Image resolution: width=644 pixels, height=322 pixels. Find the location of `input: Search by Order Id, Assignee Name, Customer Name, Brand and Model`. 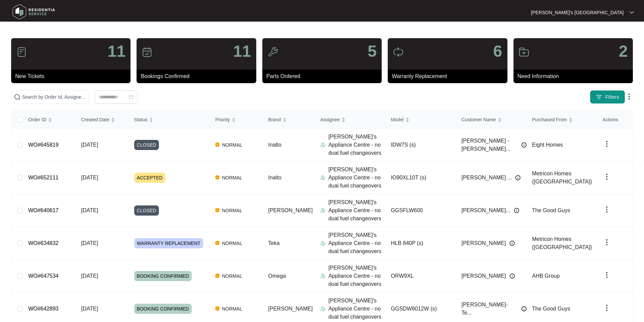

input: Search by Order Id, Assignee Name, Customer Name, Brand and Model is located at coordinates (54, 97).